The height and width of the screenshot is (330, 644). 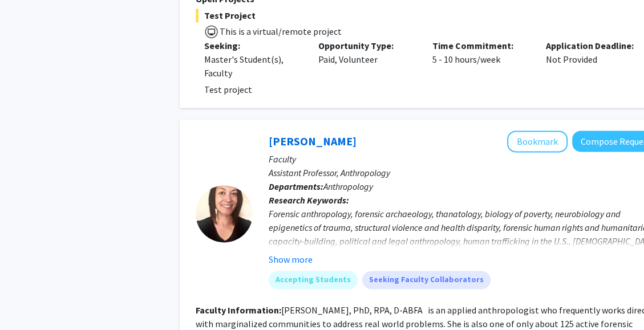 What do you see at coordinates (313, 280) in the screenshot?
I see `mat-chip: Accepting Students` at bounding box center [313, 280].